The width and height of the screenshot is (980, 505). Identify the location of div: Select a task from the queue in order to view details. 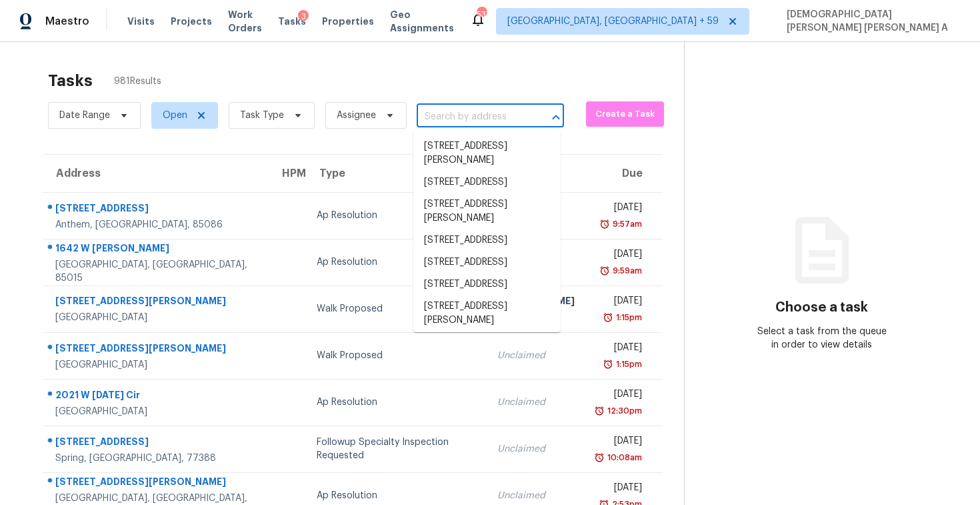
(821, 338).